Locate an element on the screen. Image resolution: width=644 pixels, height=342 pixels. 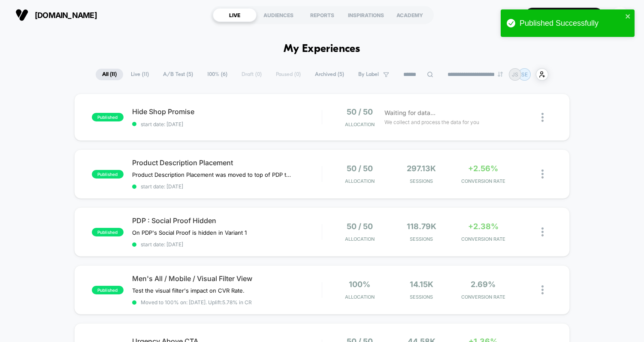
span: On PDP's Social Proof is hidden in Variant 1 is located at coordinates (189, 233).